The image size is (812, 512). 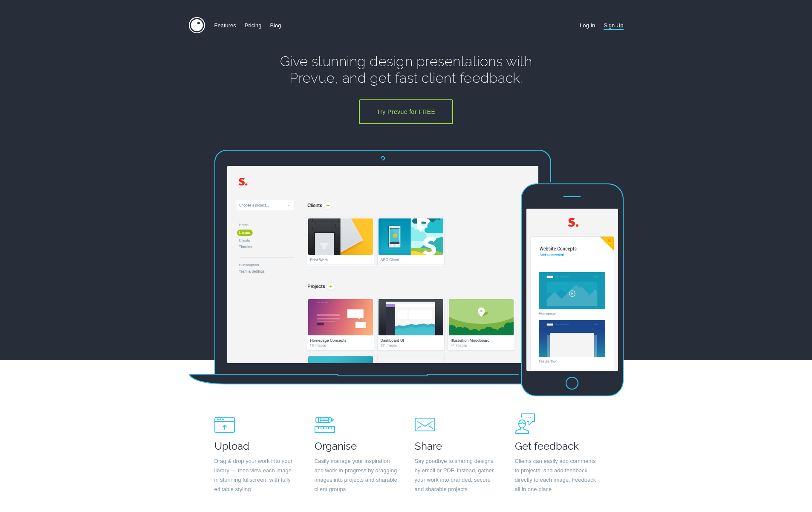 I want to click on a: Pricing, so click(x=254, y=25).